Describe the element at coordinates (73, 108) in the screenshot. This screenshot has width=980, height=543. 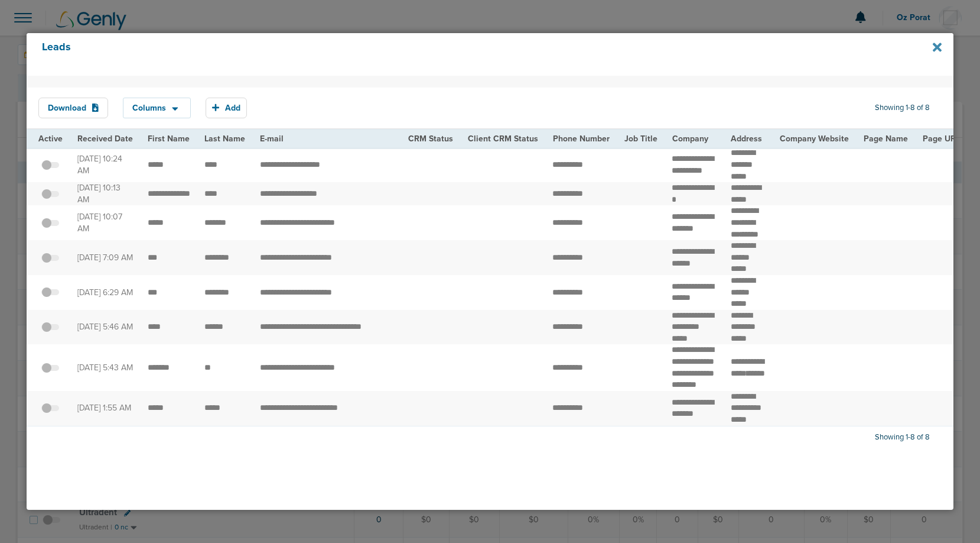
I see `button: Download` at that location.